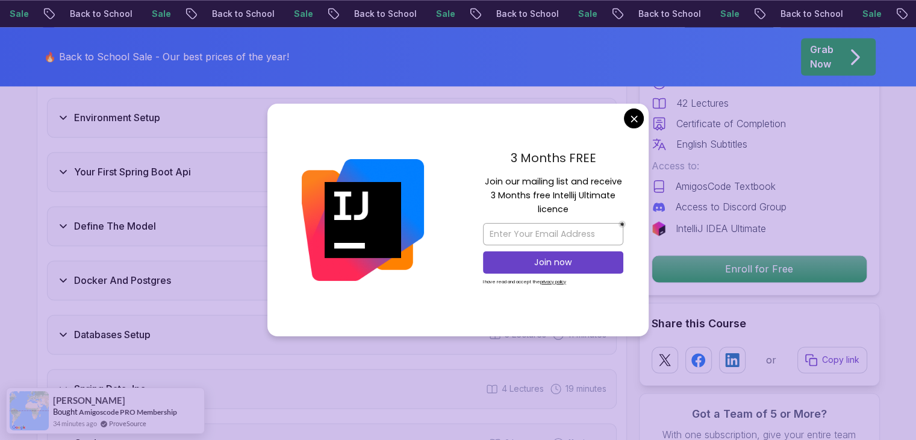  What do you see at coordinates (523, 388) in the screenshot?
I see `span: 4 Lectures` at bounding box center [523, 388].